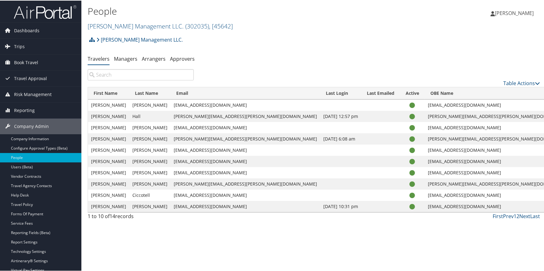 Image resolution: width=544 pixels, height=271 pixels. I want to click on th: Last Emailed: activate to sort column ascending, so click(381, 93).